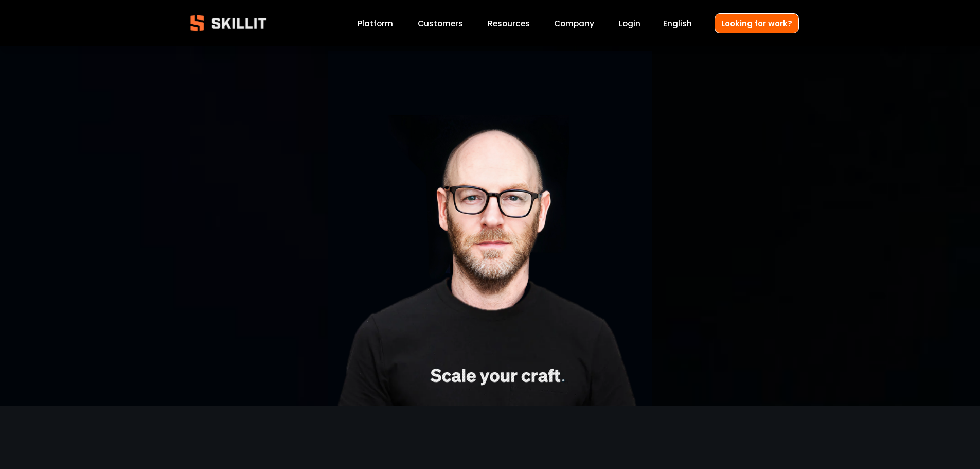  What do you see at coordinates (629, 23) in the screenshot?
I see `a: Login` at bounding box center [629, 23].